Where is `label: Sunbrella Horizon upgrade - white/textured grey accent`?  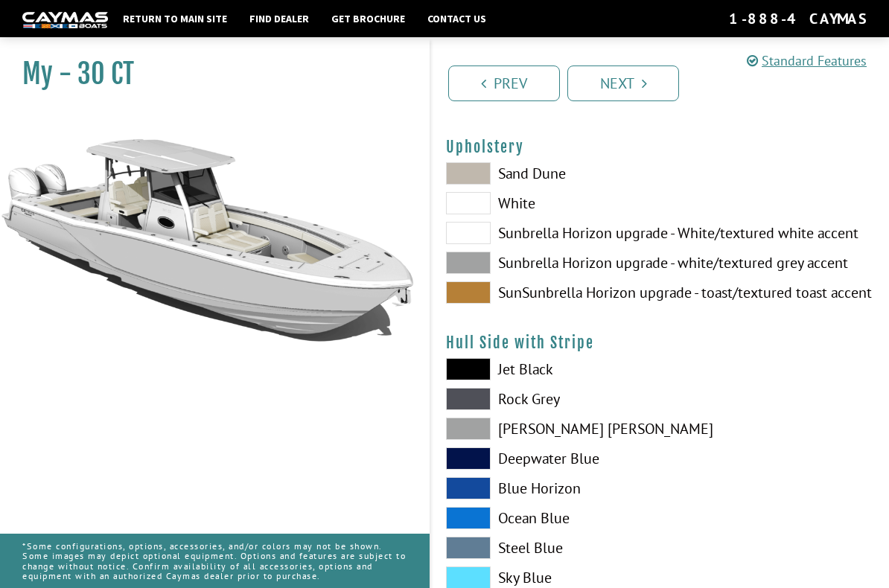 label: Sunbrella Horizon upgrade - white/textured grey accent is located at coordinates (545, 262).